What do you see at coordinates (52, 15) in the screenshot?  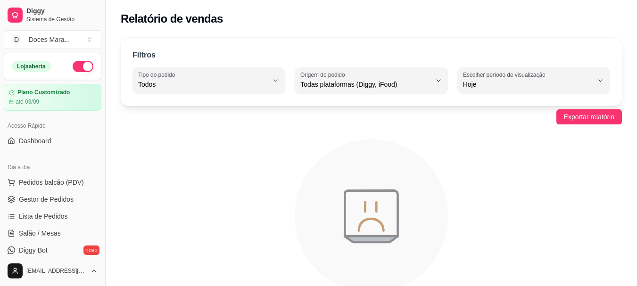 I see `a: DiggySistema de Gestão` at bounding box center [52, 15].